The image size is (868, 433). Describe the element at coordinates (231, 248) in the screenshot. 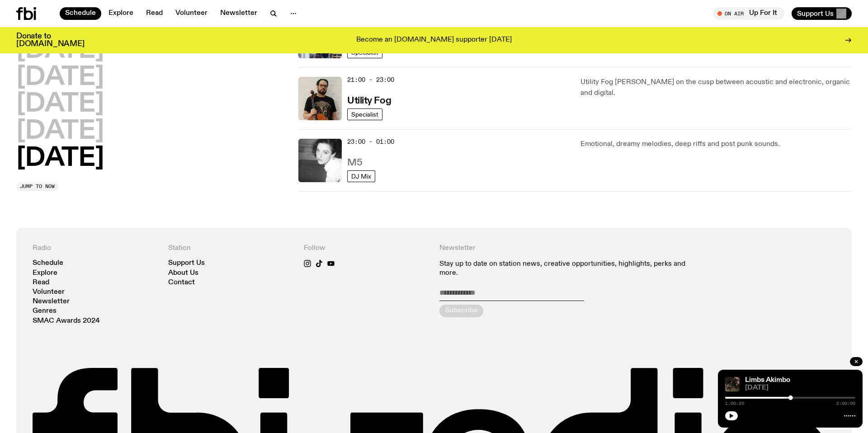

I see `h4: Station` at that location.